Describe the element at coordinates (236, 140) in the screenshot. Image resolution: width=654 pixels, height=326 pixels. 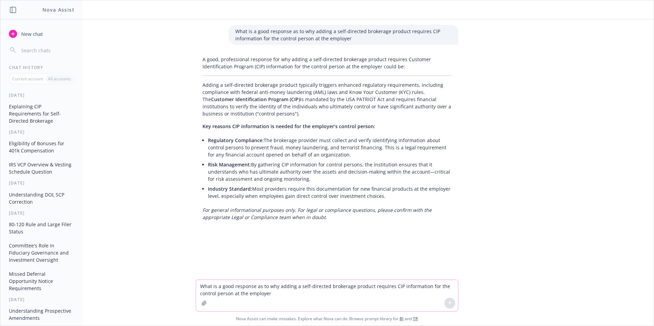
I see `span: Regulatory Compliance:` at that location.